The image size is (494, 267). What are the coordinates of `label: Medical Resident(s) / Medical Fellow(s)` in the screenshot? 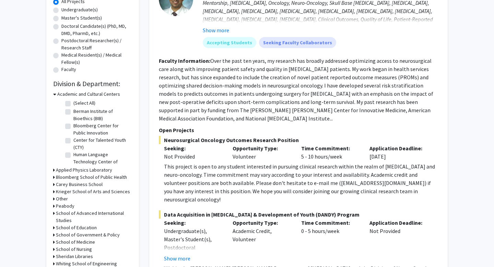 It's located at (97, 59).